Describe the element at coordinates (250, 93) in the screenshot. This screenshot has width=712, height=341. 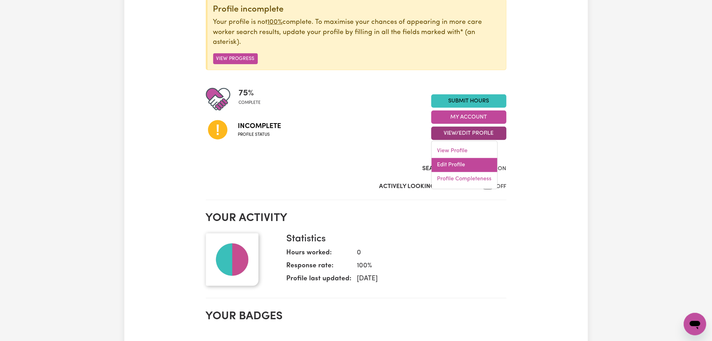
I see `span: 75 %` at that location.